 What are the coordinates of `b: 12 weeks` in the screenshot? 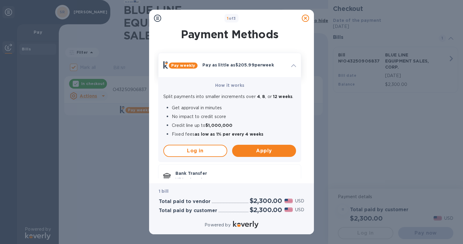 It's located at (283, 96).